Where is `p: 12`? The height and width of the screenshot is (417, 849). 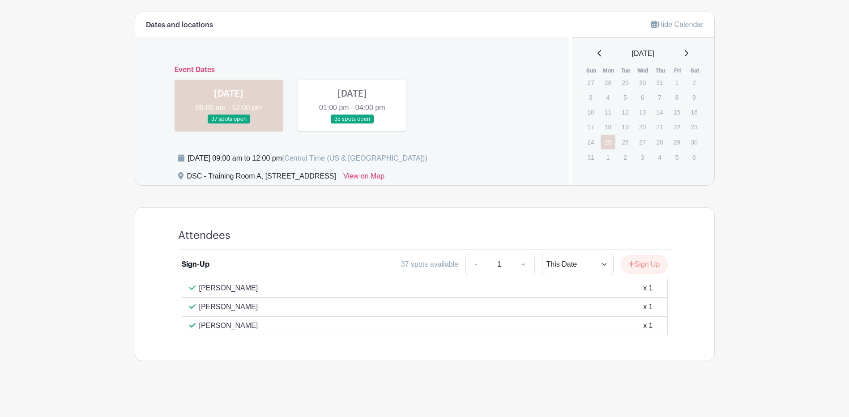 p: 12 is located at coordinates (625, 112).